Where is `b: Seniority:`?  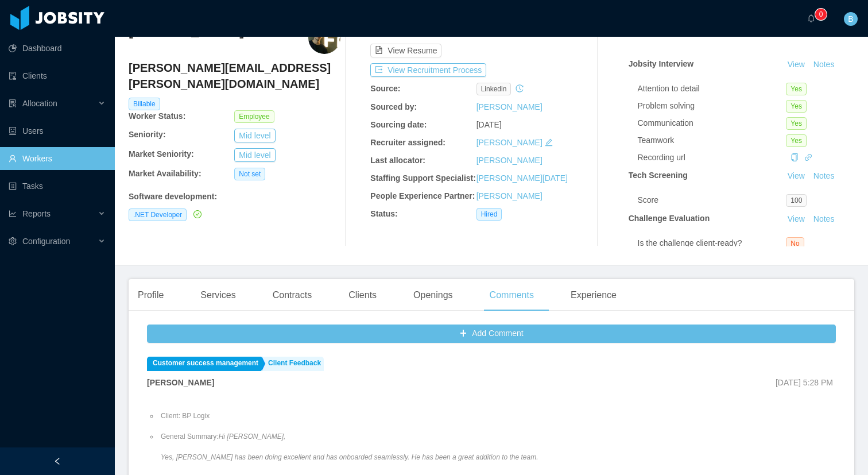 b: Seniority: is located at coordinates (147, 134).